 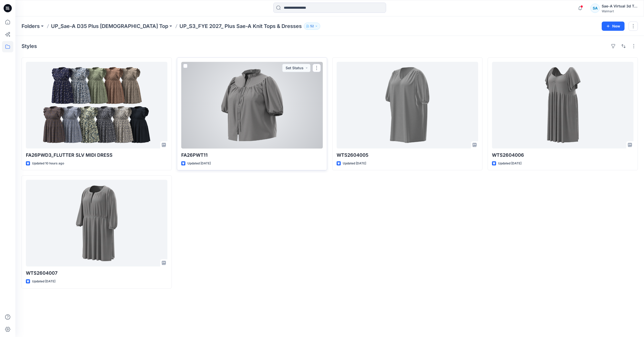 I want to click on a: FA26PWT11, so click(x=252, y=105).